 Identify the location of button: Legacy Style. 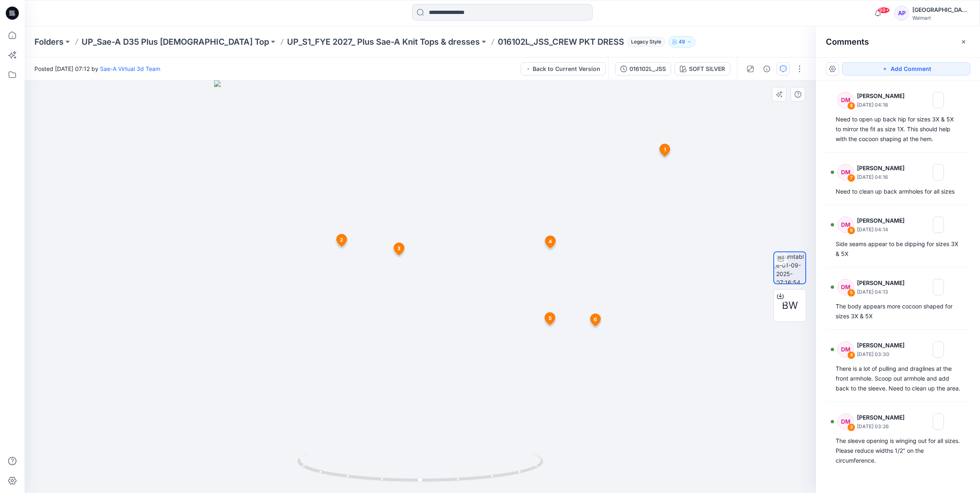
(645, 42).